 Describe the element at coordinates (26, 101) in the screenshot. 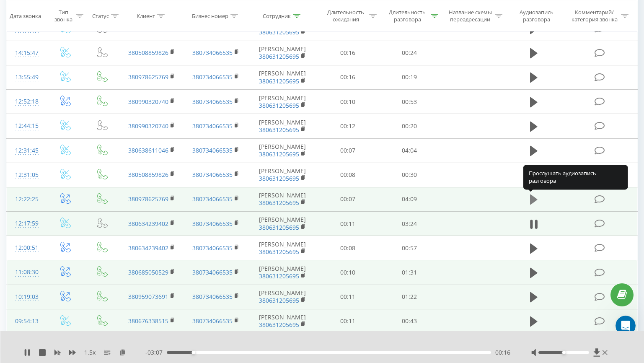

I see `div: 12:52:18` at that location.